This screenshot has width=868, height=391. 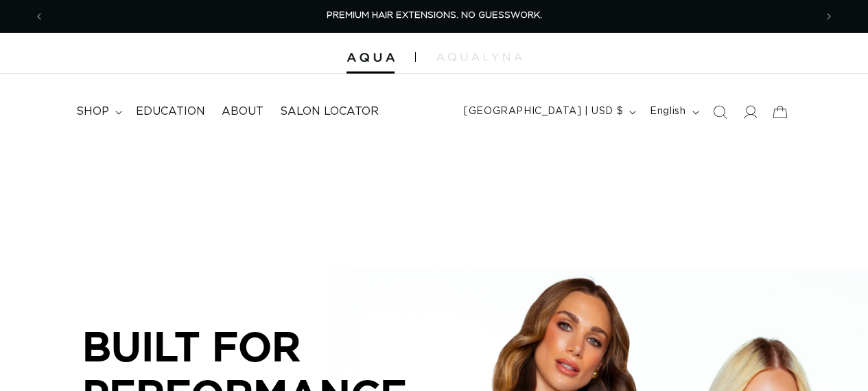 I want to click on span: PREMIUM HAIR EXTENSIONS. NO GUESSWORK., so click(x=435, y=15).